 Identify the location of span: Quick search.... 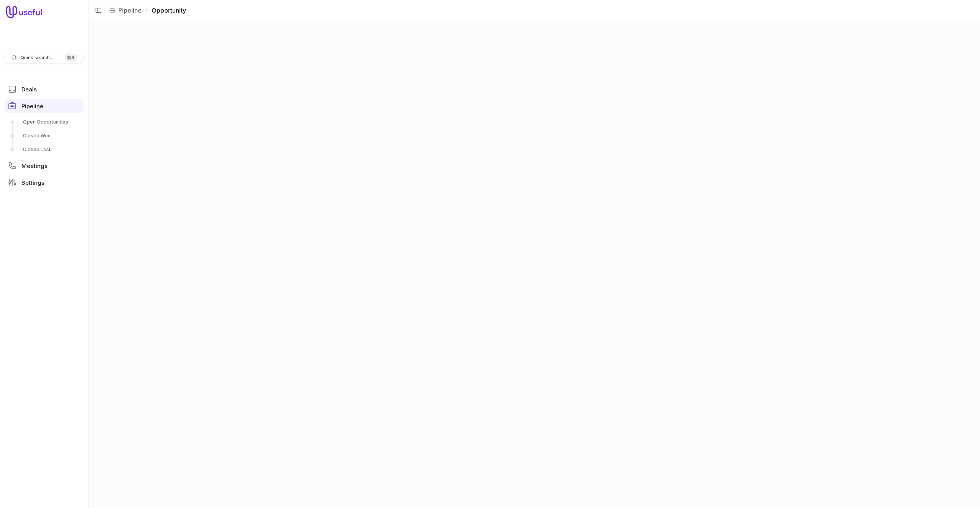
(37, 58).